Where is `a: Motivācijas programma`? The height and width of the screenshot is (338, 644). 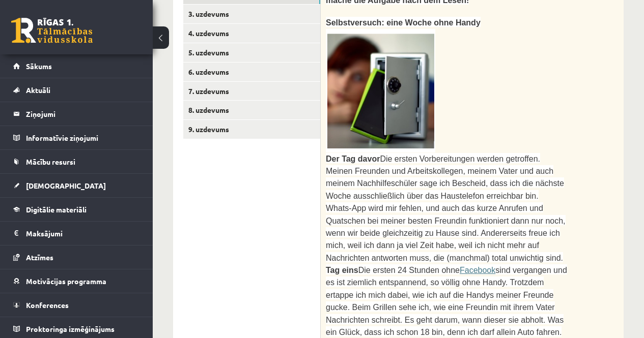
a: Motivācijas programma is located at coordinates (76, 281).